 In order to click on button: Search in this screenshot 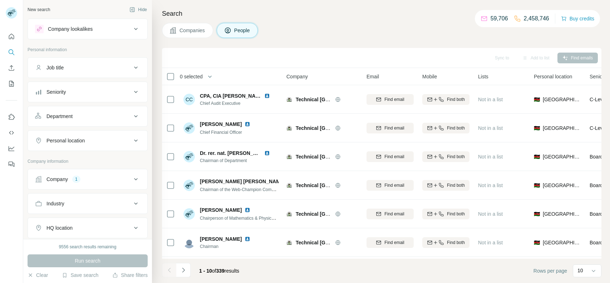, I will do `click(11, 52)`.